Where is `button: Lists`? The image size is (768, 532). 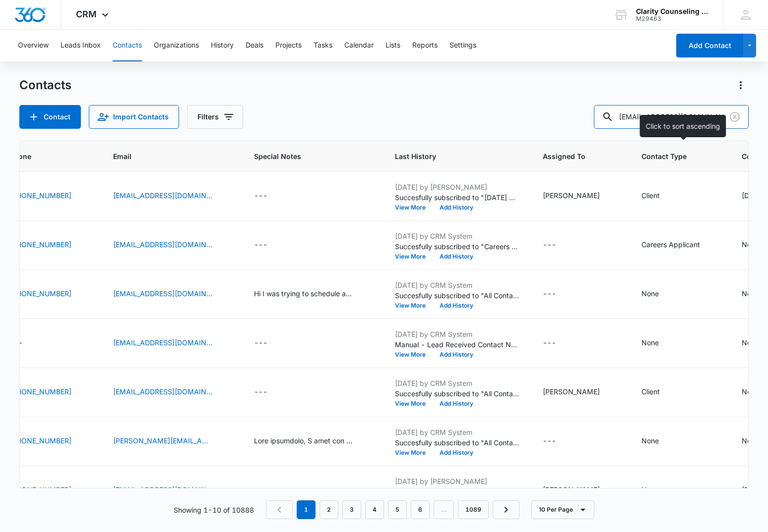
button: Lists is located at coordinates (393, 46).